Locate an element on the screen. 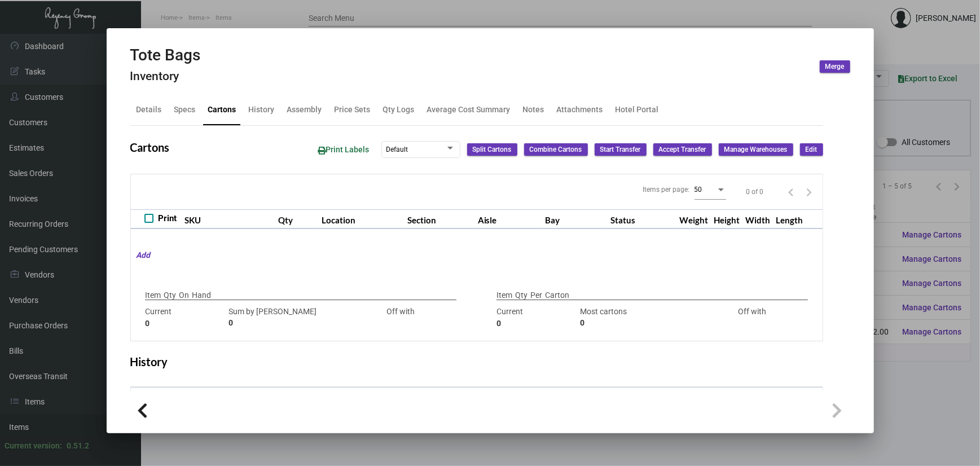 Image resolution: width=980 pixels, height=466 pixels. th: Section is located at coordinates (440, 219).